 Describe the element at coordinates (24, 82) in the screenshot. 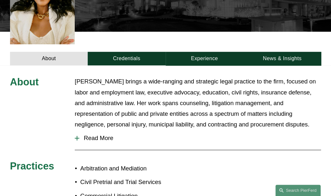

I see `span: About` at that location.